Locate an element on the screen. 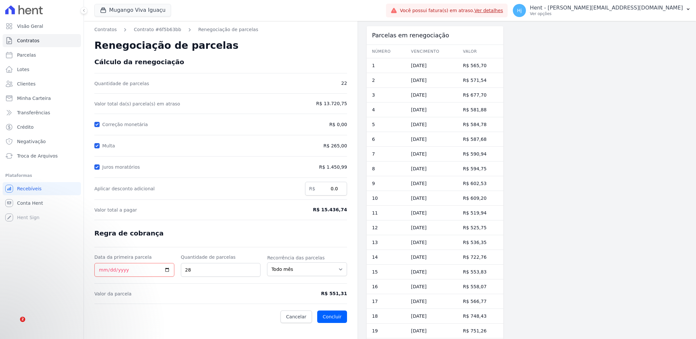 The image size is (696, 339). td: 1 is located at coordinates (386, 66).